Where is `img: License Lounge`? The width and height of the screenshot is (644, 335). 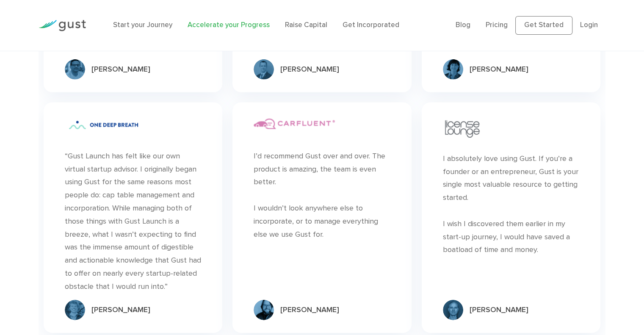
img: License Lounge is located at coordinates (462, 128).